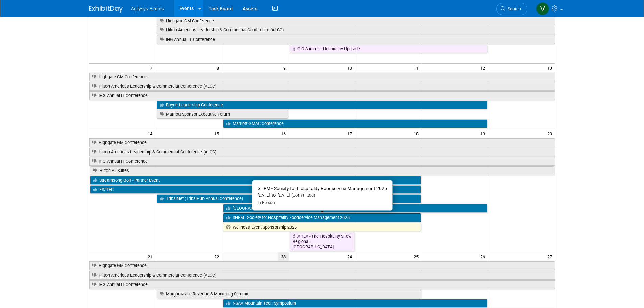 The image size is (644, 308). I want to click on span: 25, so click(417, 256).